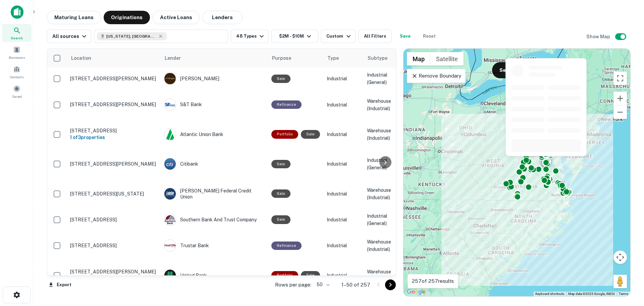 This screenshot has width=644, height=306. Describe the element at coordinates (113, 58) in the screenshot. I see `th: Location` at that location.